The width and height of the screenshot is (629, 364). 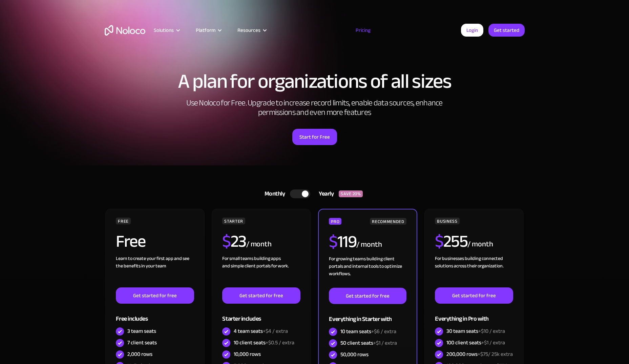 I want to click on h2: 255, so click(x=451, y=241).